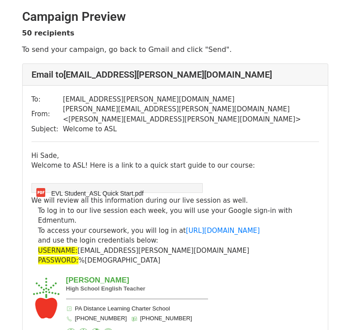 This screenshot has width=350, height=330. What do you see at coordinates (175, 156) in the screenshot?
I see `div: Hi Sade,` at bounding box center [175, 156].